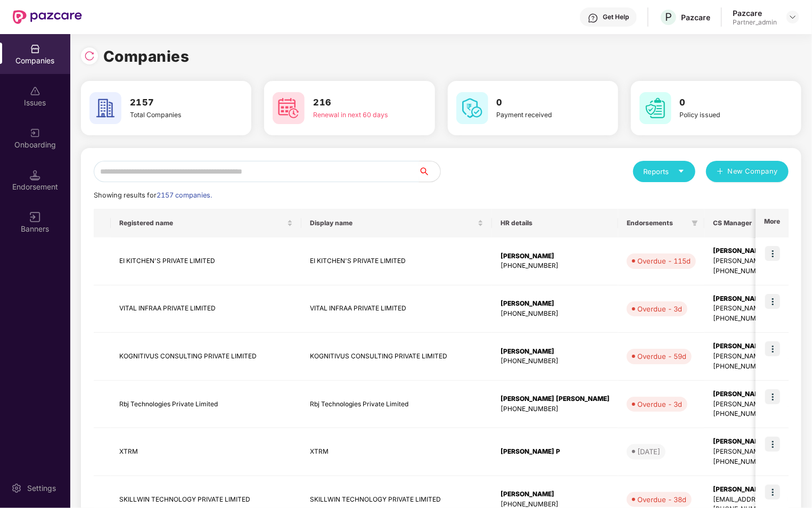  Describe the element at coordinates (35, 133) in the screenshot. I see `img: svg+xml;base64,PHN2ZyB3aWR0aD0iMjAiIGhlaWdodD0iMjAiIHZpZXdCb3g9IjAgMCAyMCAyMCIgZmlsbD0ibm9uZSIgeG...` at that location.